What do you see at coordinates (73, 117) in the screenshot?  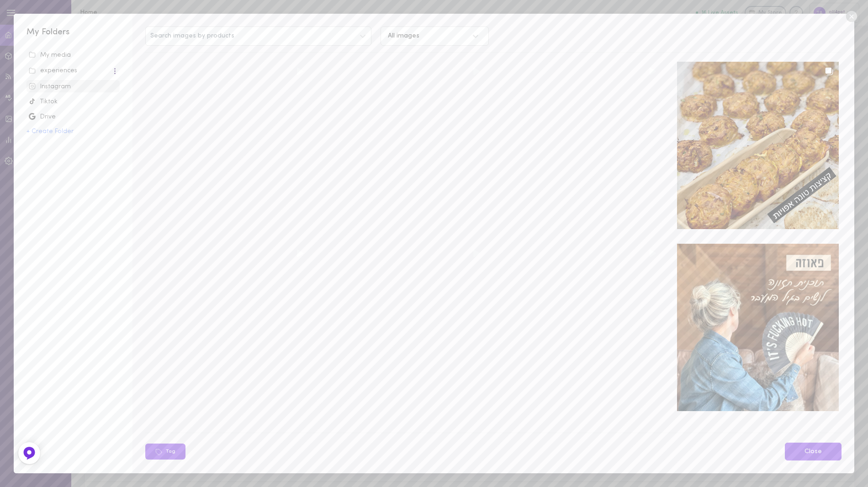 I see `div: Drive` at bounding box center [73, 117].